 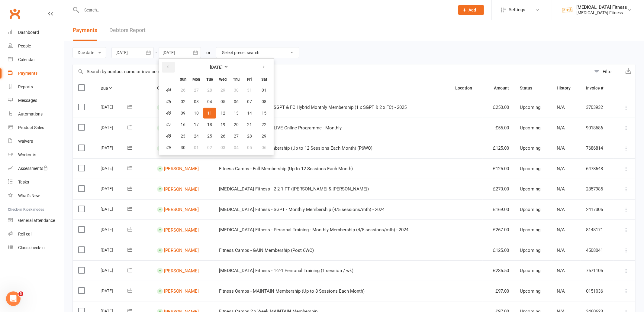 I want to click on button: 02, so click(x=183, y=101).